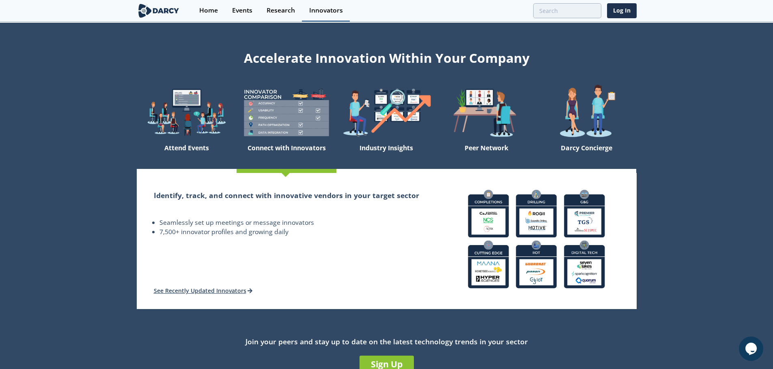 This screenshot has height=369, width=773. I want to click on div: Darcy Concierge, so click(586, 155).